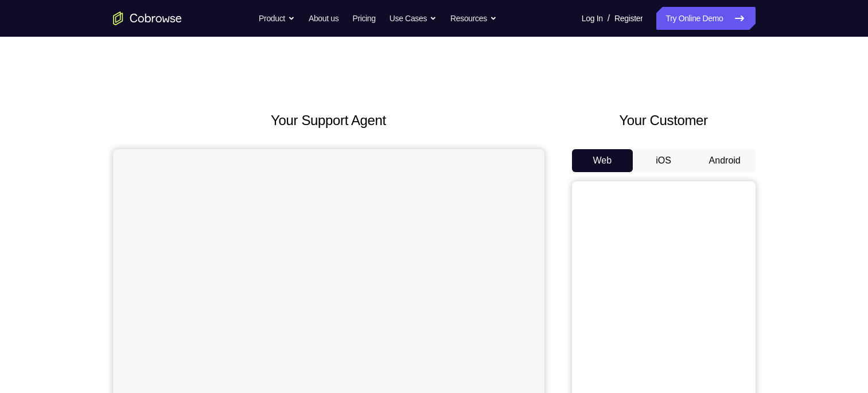 The height and width of the screenshot is (393, 868). What do you see at coordinates (474, 19) in the screenshot?
I see `button: Resources` at bounding box center [474, 19].